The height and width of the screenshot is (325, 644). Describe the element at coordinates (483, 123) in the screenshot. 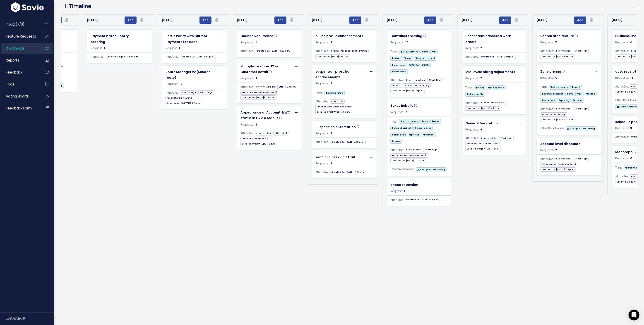

I see `span: General Fees rebuild` at that location.